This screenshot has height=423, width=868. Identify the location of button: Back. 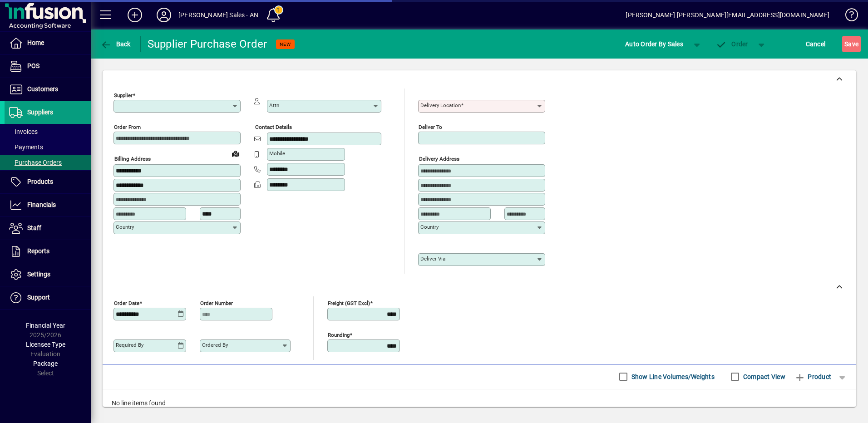
(115, 44).